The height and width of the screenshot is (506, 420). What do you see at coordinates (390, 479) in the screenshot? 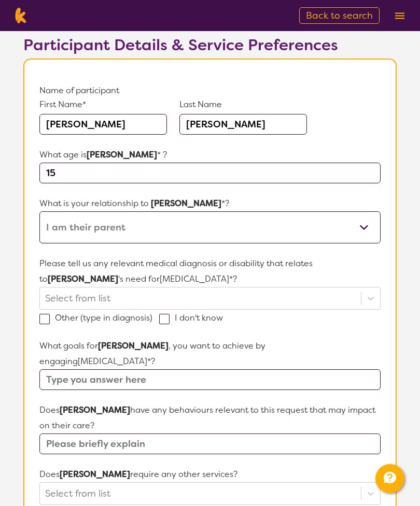
I see `button: Channel Menu` at bounding box center [390, 479].